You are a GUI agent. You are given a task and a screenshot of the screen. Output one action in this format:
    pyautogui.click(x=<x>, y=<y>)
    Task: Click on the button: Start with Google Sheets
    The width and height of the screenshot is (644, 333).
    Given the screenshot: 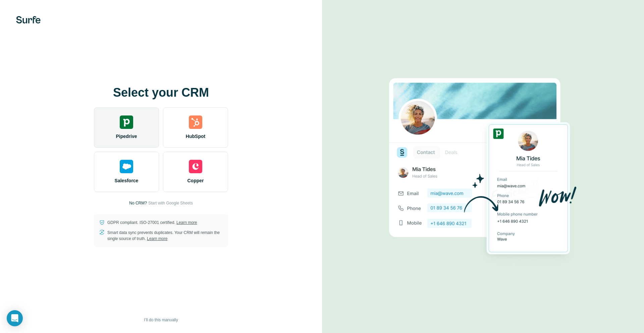 What is the action you would take?
    pyautogui.click(x=170, y=203)
    